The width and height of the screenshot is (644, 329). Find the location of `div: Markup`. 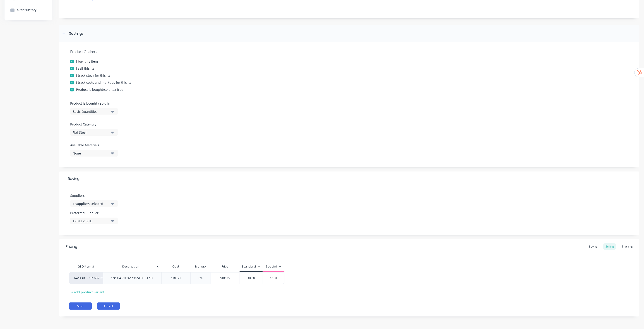

div: Markup is located at coordinates (200, 266).